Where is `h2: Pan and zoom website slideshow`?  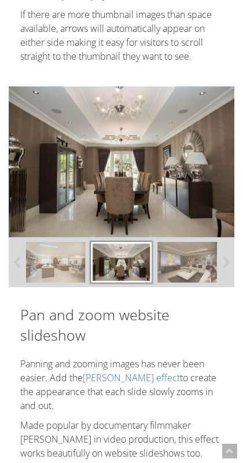
h2: Pan and zoom website slideshow is located at coordinates (122, 325).